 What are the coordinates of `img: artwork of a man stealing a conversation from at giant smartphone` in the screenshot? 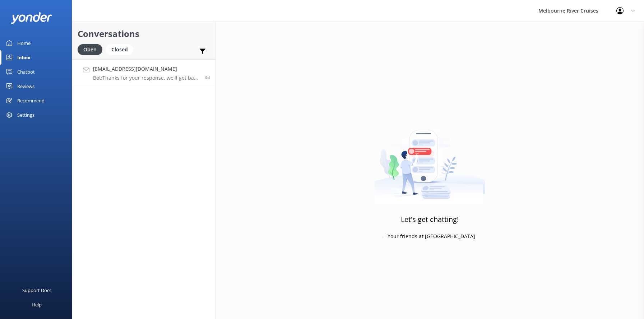 It's located at (429, 160).